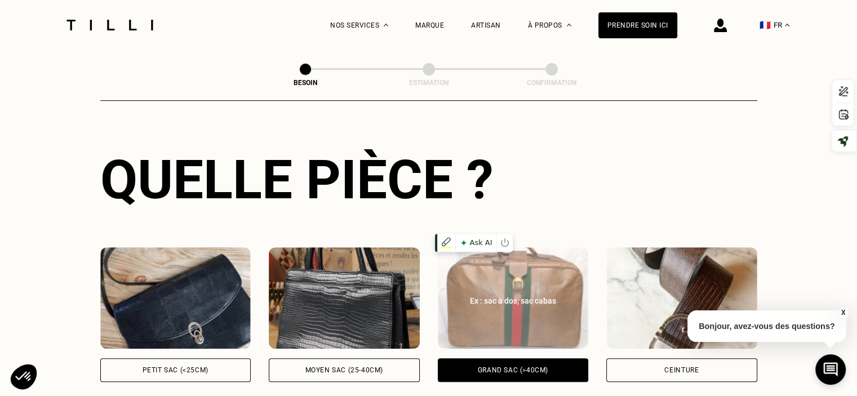  I want to click on div: Grand sac (>40cm), so click(513, 370).